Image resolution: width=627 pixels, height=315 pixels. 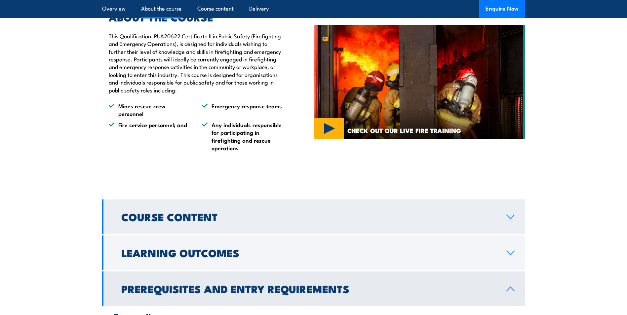 What do you see at coordinates (308, 217) in the screenshot?
I see `h2: Course Content` at bounding box center [308, 217].